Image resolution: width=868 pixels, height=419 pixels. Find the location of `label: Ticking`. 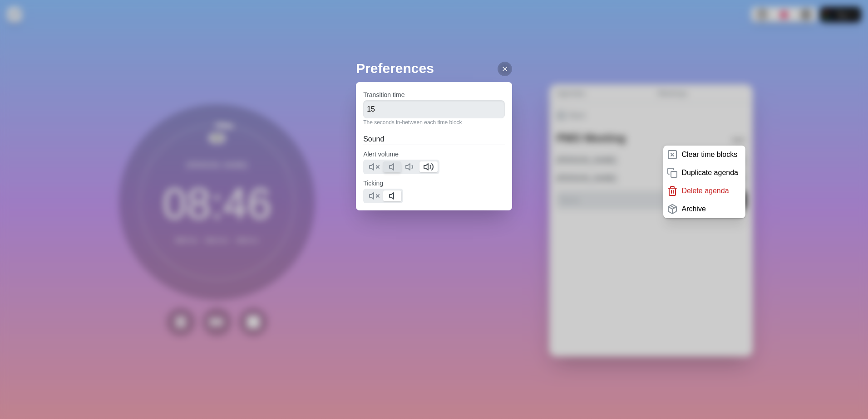

label: Ticking is located at coordinates (373, 183).